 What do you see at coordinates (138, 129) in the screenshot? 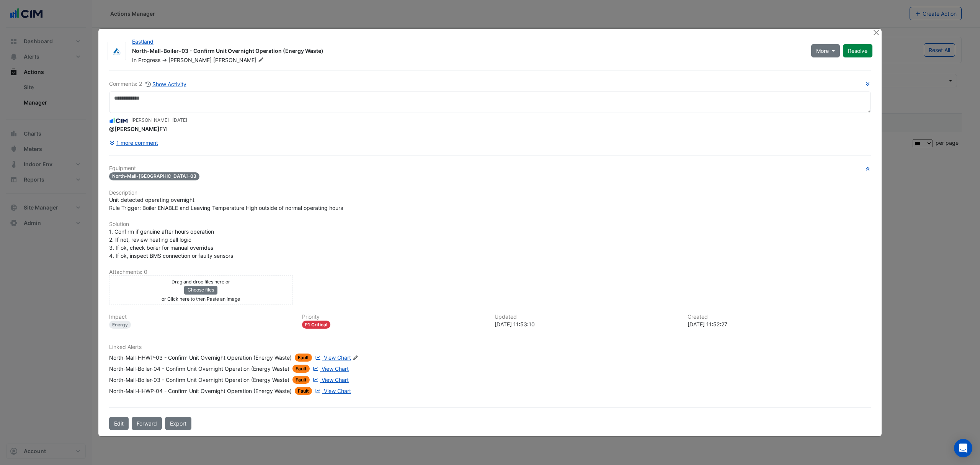
I see `span: FYI` at bounding box center [138, 129].